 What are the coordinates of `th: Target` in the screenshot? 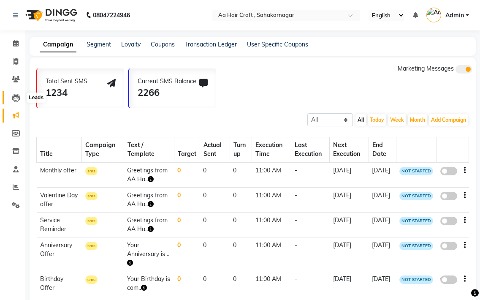 It's located at (187, 150).